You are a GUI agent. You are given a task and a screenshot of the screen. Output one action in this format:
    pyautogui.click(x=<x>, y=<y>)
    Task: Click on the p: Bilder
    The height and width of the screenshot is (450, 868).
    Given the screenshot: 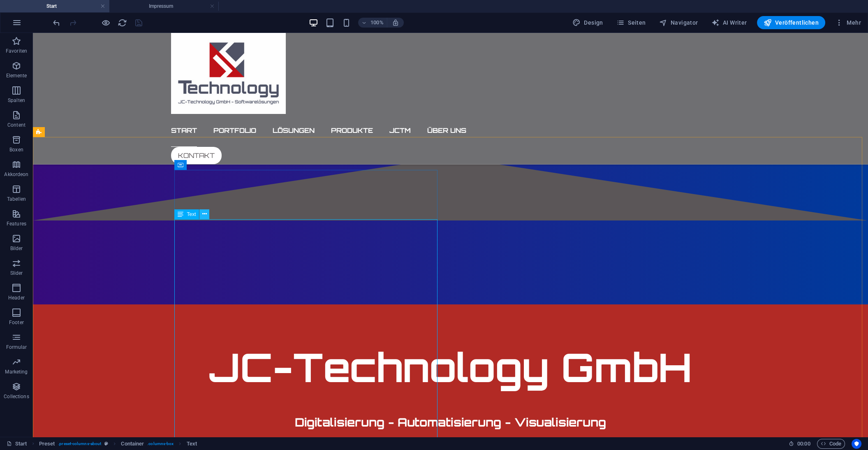 What is the action you would take?
    pyautogui.click(x=16, y=248)
    